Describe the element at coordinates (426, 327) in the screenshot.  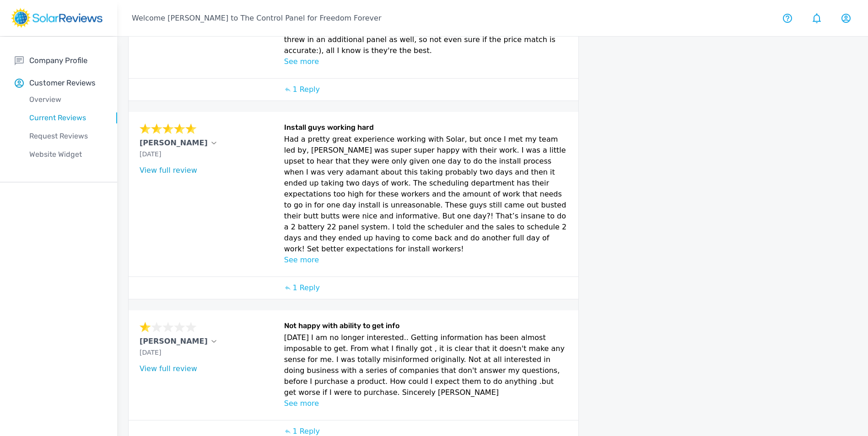
I see `h6: Not happy with ability to get info` at that location.